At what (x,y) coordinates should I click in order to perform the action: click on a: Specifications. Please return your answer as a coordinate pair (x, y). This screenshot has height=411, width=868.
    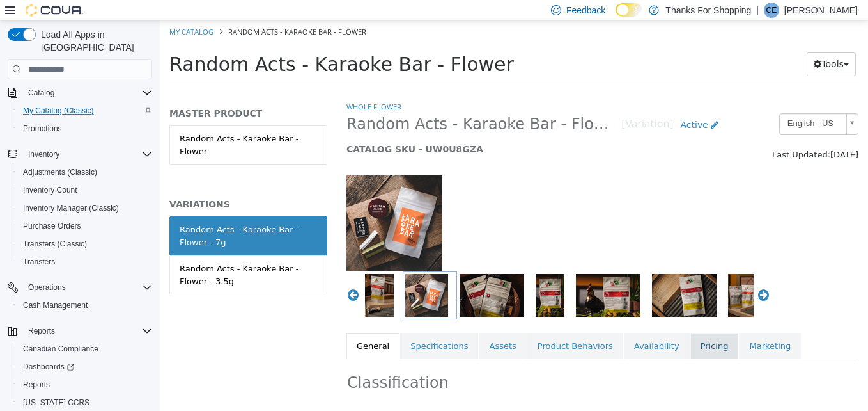
    Looking at the image, I should click on (279, 326).